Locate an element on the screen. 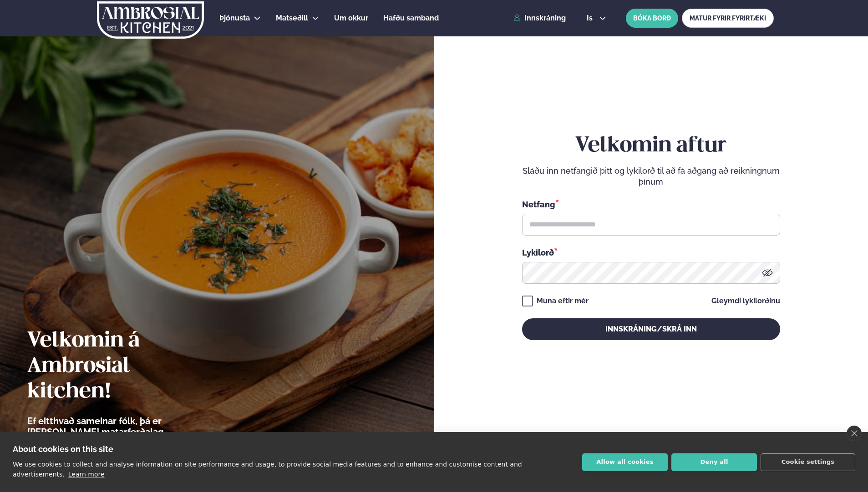 This screenshot has width=868, height=492. div: Netfang is located at coordinates (651, 204).